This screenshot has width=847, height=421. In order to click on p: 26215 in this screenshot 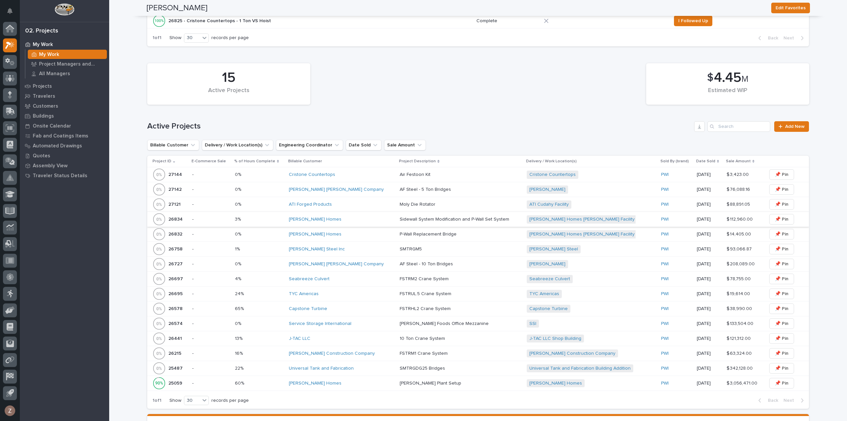, I will do `click(175, 352)`.